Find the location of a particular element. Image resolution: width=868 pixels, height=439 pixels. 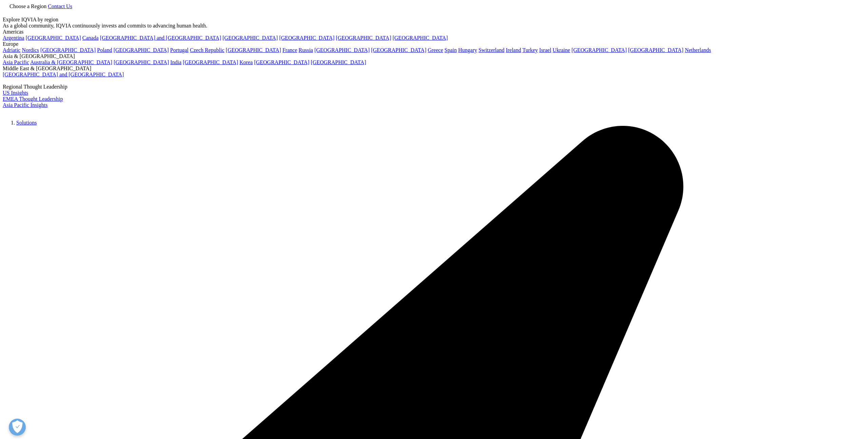

a: Israel is located at coordinates (545, 50).